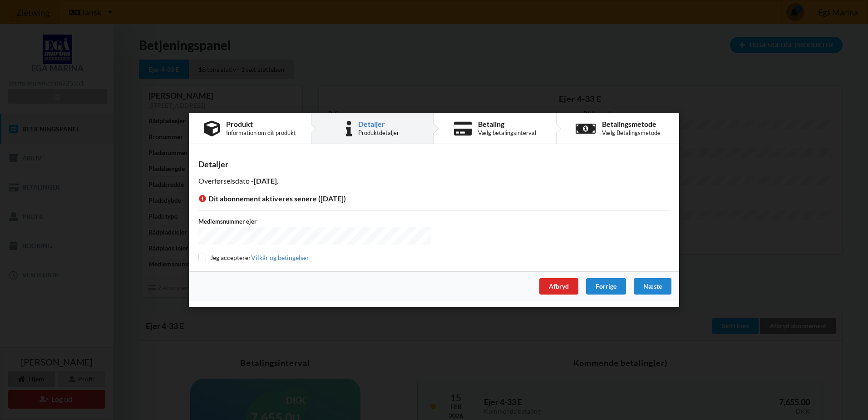 The width and height of the screenshot is (868, 420). I want to click on div: Information om dit produkt, so click(261, 133).